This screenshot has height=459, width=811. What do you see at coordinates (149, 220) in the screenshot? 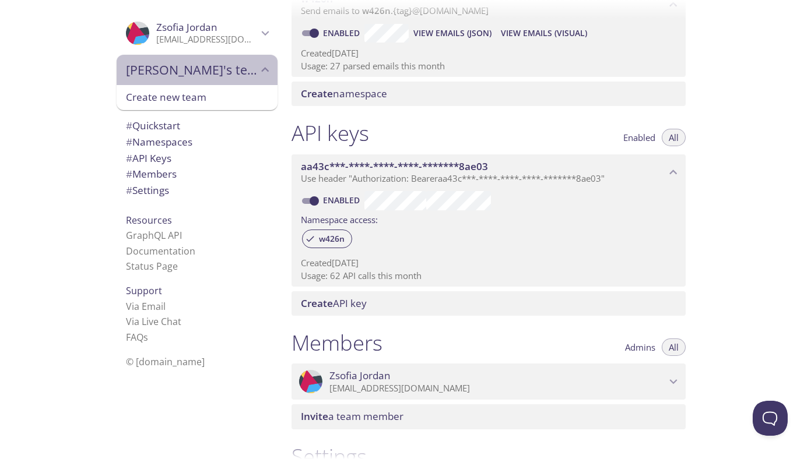
I see `span: Resources` at bounding box center [149, 220].